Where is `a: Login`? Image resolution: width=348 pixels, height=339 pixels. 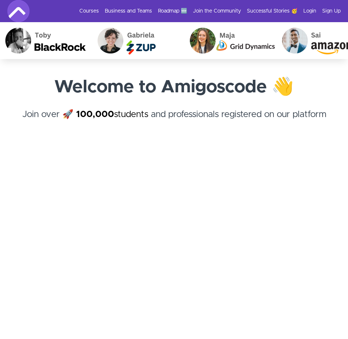 a: Login is located at coordinates (310, 11).